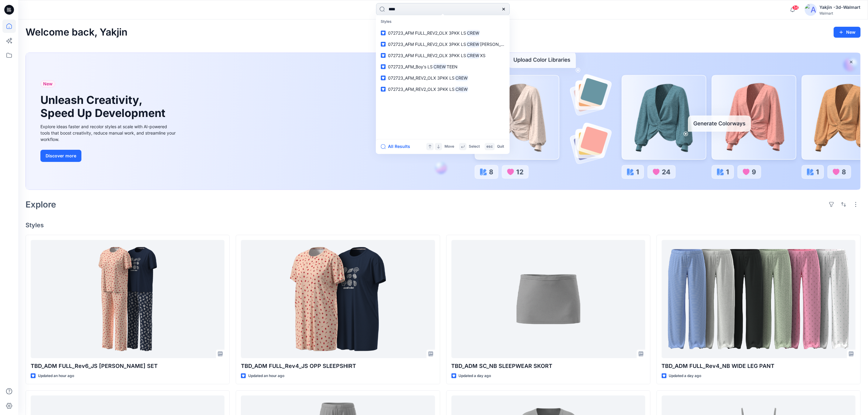  I want to click on h1: Unleash Creativity, Speed Up Development, so click(104, 106).